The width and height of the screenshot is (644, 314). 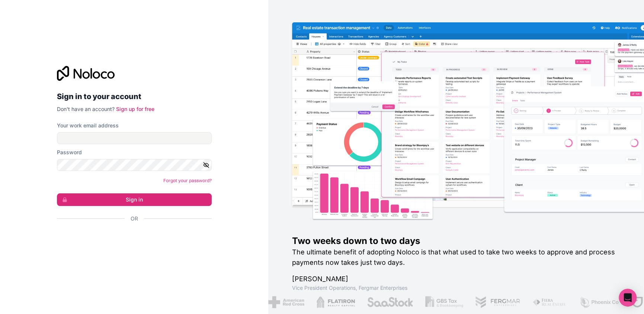 I want to click on img: /assets/fiera-fwj2N5v4.png, so click(x=549, y=302).